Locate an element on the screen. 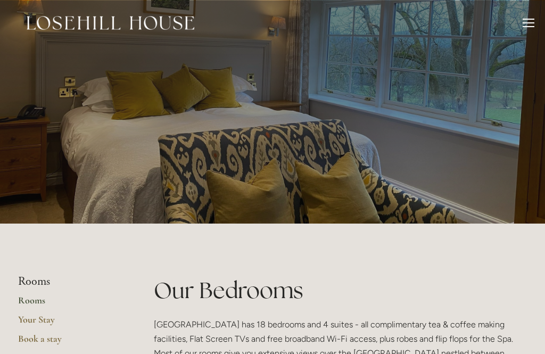  li: Rooms is located at coordinates (69, 282).